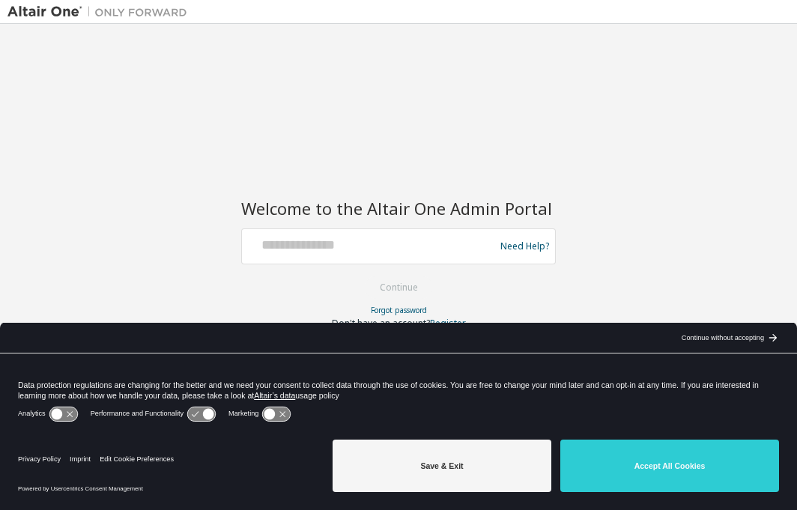  I want to click on a: Need Help?, so click(524, 246).